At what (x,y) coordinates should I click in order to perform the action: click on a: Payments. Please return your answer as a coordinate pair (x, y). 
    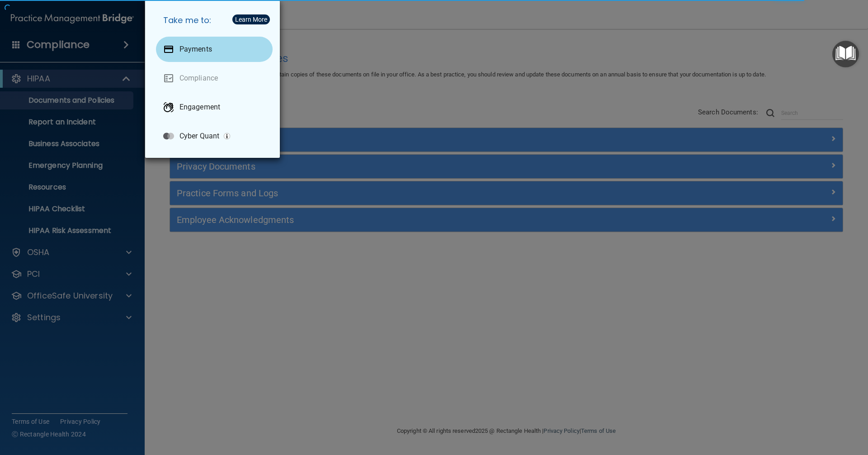
    Looking at the image, I should click on (214, 50).